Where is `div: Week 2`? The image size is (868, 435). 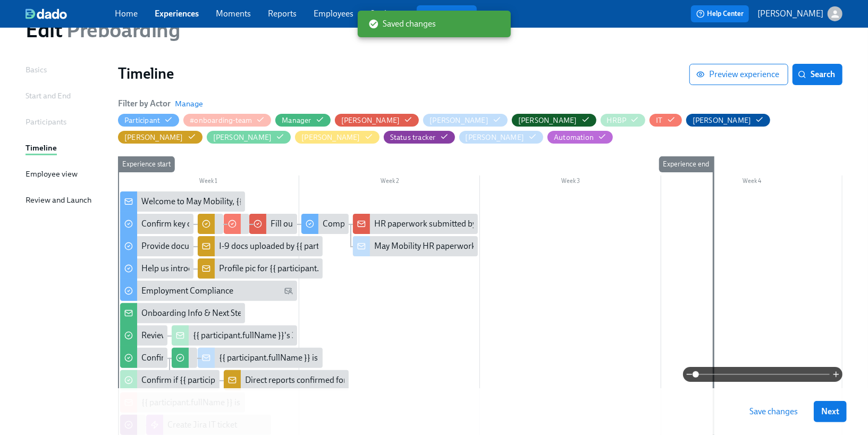 div: Week 2 is located at coordinates (389, 182).